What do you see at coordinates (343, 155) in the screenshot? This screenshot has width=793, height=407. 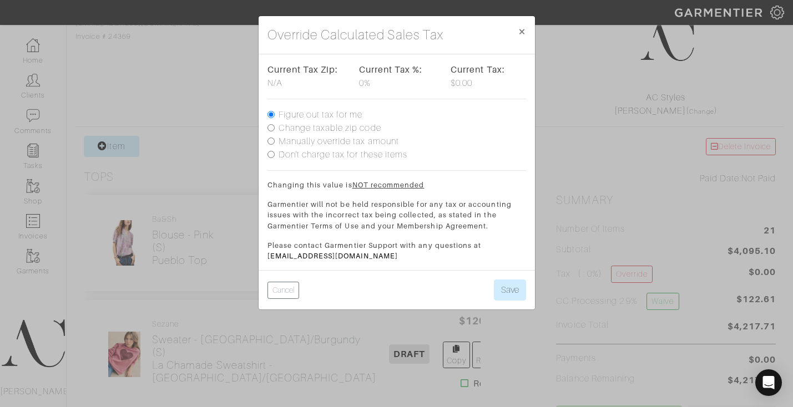 I see `label: Don't charge tax for these items` at bounding box center [343, 155].